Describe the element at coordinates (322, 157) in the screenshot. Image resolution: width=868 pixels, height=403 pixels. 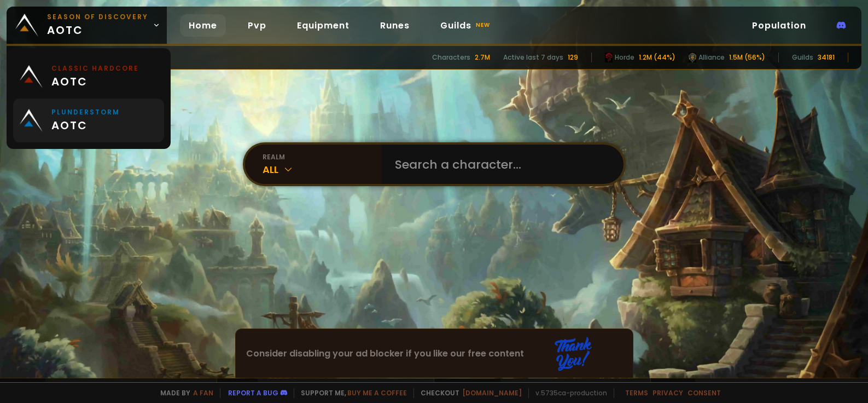
I see `div: realm` at that location.